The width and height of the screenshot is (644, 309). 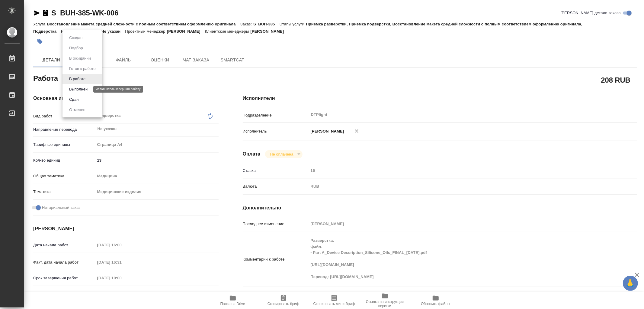 I want to click on button: В работе, so click(x=78, y=79).